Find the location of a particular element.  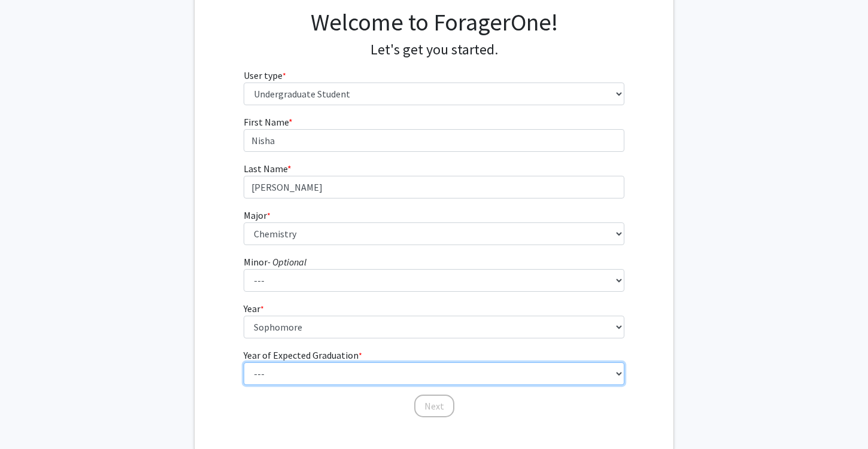

span: Last Name is located at coordinates (265, 169).